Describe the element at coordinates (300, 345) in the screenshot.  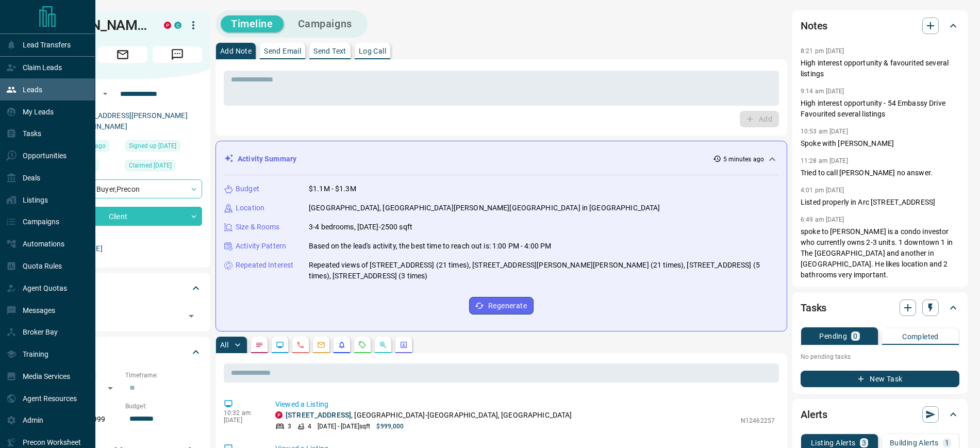
I see `svg: Calls` at that location.